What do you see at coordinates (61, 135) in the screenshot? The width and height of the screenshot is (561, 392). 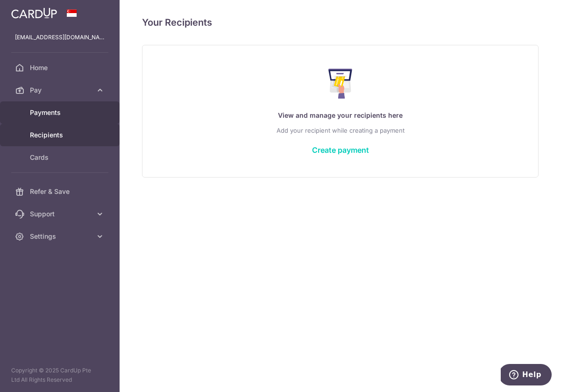 I see `span: Recipients` at bounding box center [61, 135].